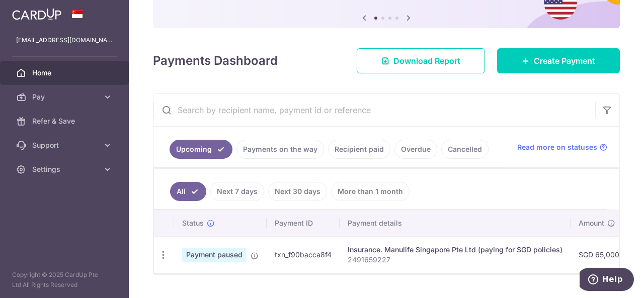  I want to click on span: Support, so click(65, 145).